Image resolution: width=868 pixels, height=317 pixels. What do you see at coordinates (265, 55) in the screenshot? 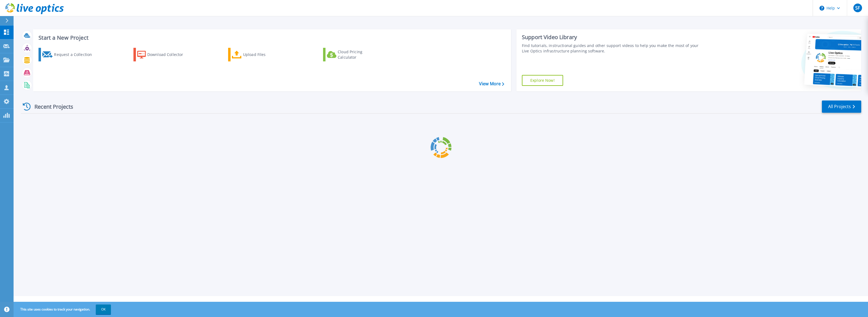
I see `div: Upload Files` at bounding box center [265, 55].